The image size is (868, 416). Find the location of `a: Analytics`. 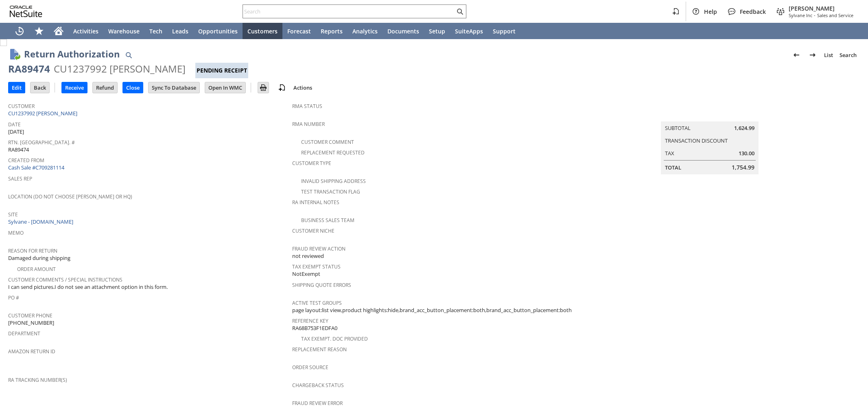

a: Analytics is located at coordinates (365, 31).